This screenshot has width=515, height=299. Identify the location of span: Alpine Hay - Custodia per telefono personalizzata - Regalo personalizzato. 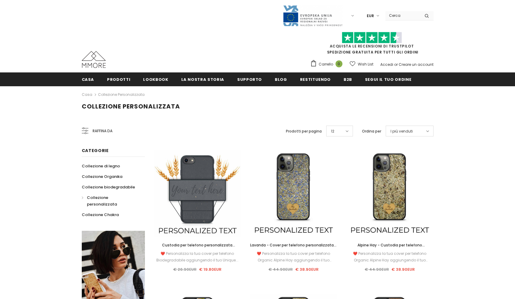
(389, 248).